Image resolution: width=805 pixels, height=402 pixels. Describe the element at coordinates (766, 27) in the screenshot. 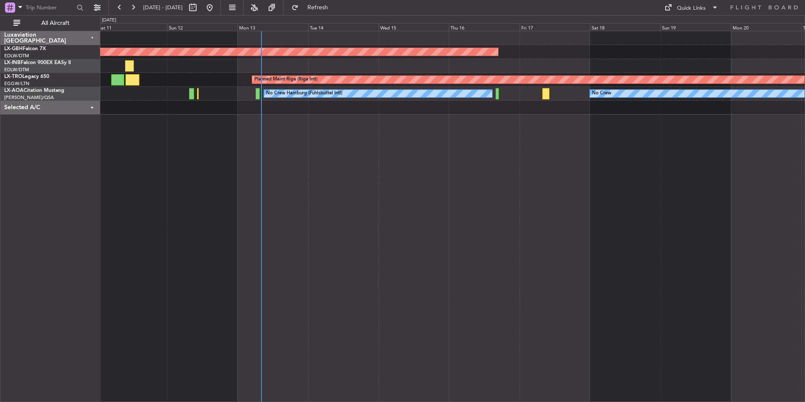

I see `div: Mon 20` at that location.